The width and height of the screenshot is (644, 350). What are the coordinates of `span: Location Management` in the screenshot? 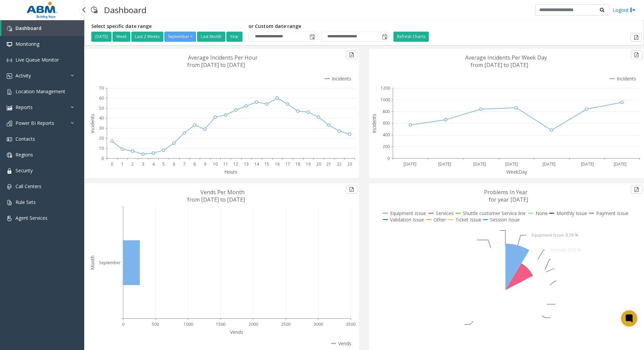 It's located at (41, 91).